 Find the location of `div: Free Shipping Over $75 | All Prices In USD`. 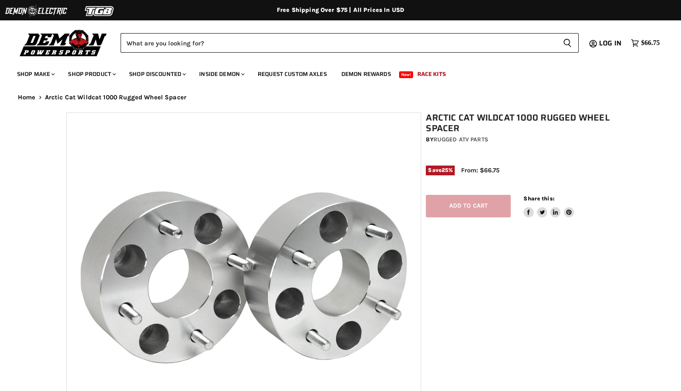

div: Free Shipping Over $75 | All Prices In USD is located at coordinates (341, 10).